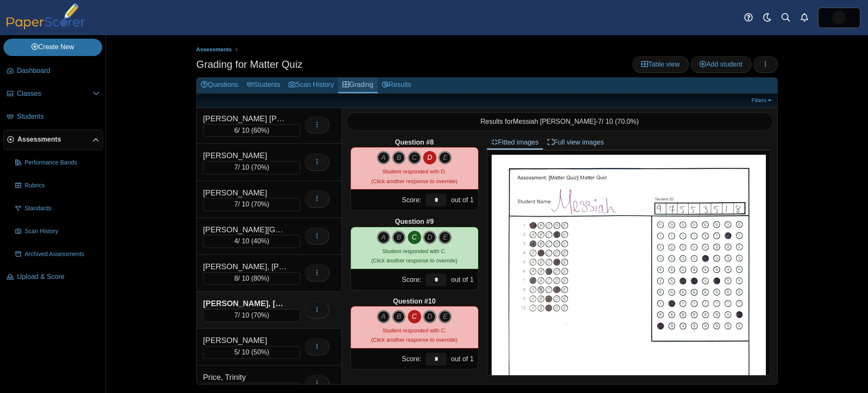  Describe the element at coordinates (560, 122) in the screenshot. I see `div: Results for - / 10 ( )` at that location.